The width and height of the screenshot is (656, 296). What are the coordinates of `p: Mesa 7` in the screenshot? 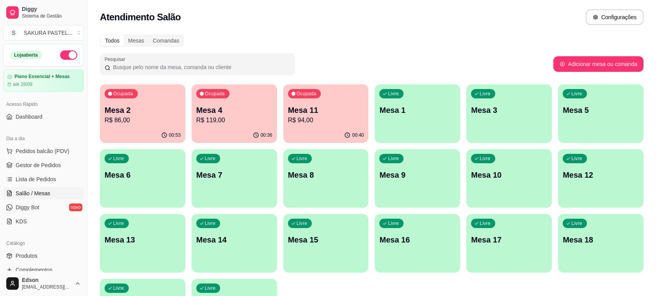 It's located at (234, 175).